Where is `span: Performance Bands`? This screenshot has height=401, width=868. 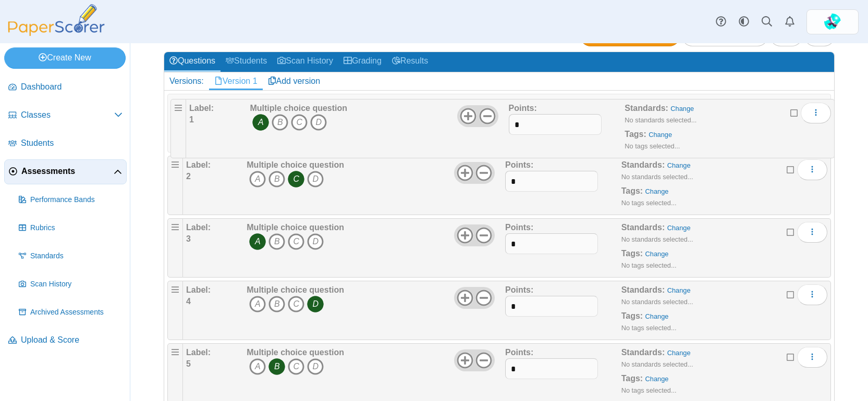
span: Performance Bands is located at coordinates (76, 200).